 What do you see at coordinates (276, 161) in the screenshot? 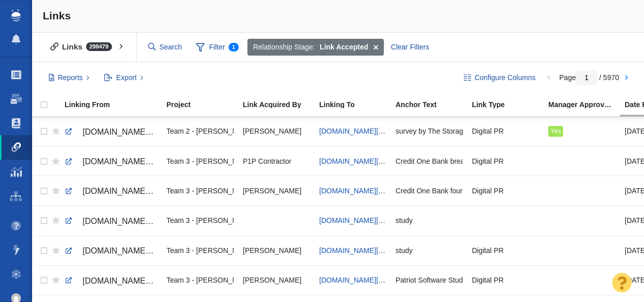
I see `td: P1P Contractor` at bounding box center [276, 161].